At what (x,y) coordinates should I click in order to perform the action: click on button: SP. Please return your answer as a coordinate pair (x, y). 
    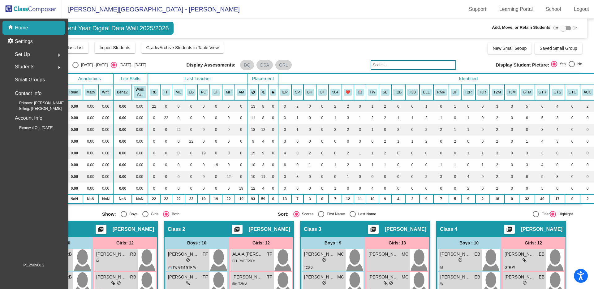
    Looking at the image, I should click on (297, 92).